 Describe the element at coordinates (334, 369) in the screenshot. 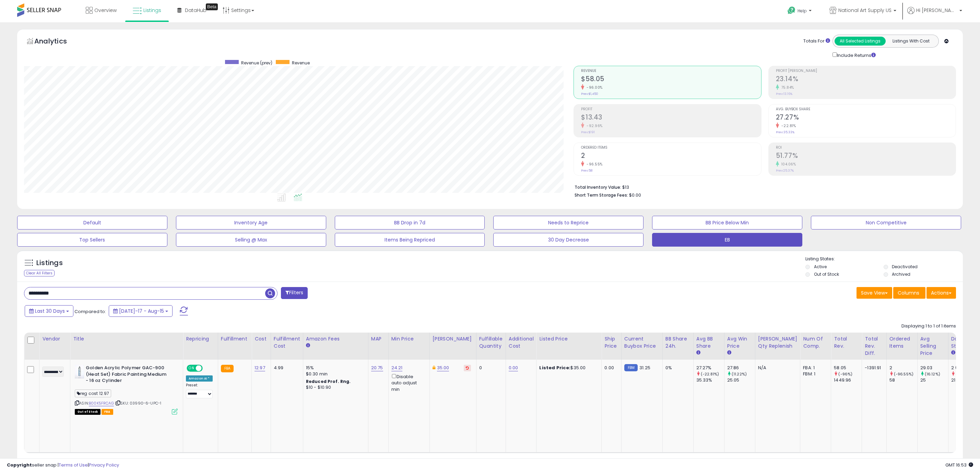

I see `div: 15%` at that location.